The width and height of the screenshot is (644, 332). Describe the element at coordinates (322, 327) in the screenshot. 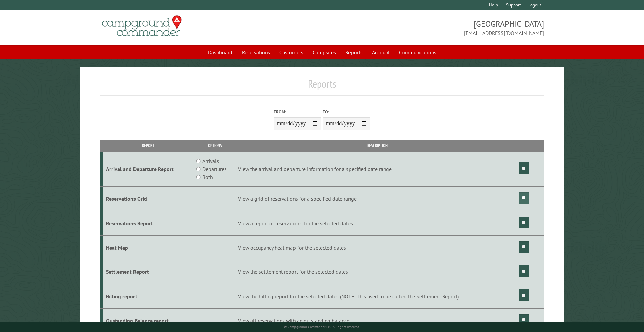

I see `small: © Campground Commander LLC. All rights reserved.` at that location.